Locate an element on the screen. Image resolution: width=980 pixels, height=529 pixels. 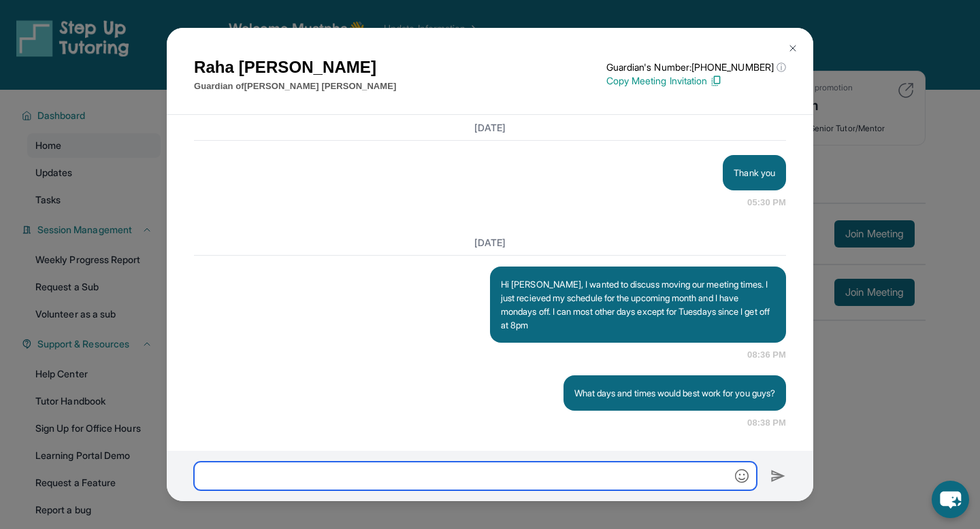
p: Thank you is located at coordinates (754, 173).